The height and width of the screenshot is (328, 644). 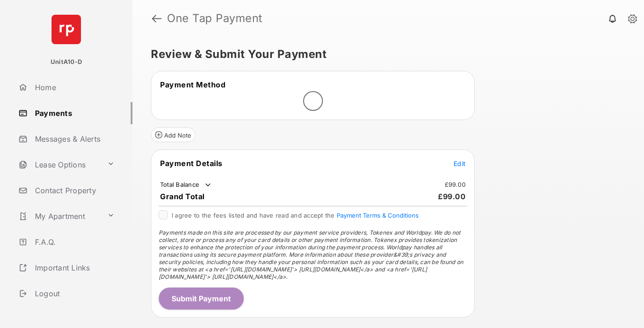 I want to click on button: Edit, so click(x=459, y=164).